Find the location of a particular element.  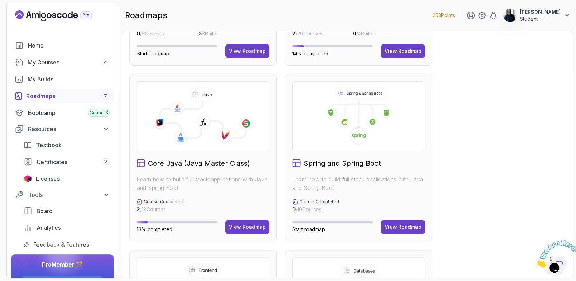

a: analytics is located at coordinates (67, 228).